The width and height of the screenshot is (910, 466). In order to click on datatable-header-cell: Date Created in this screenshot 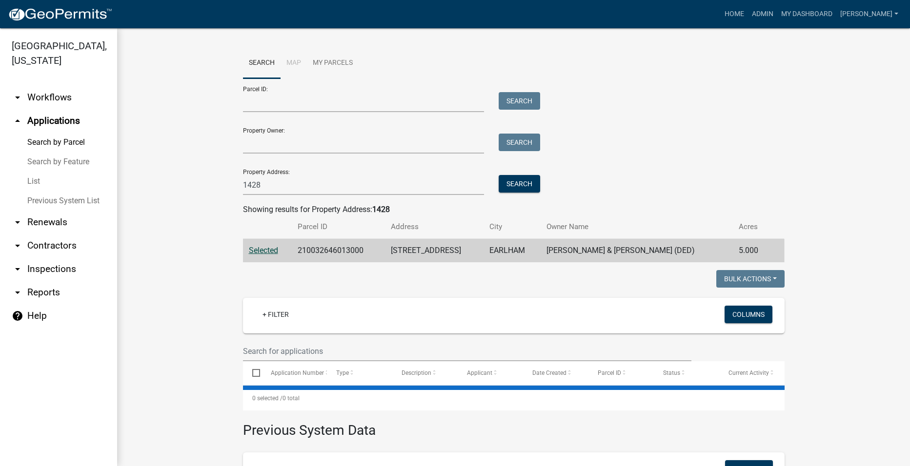, I will do `click(556, 373)`.